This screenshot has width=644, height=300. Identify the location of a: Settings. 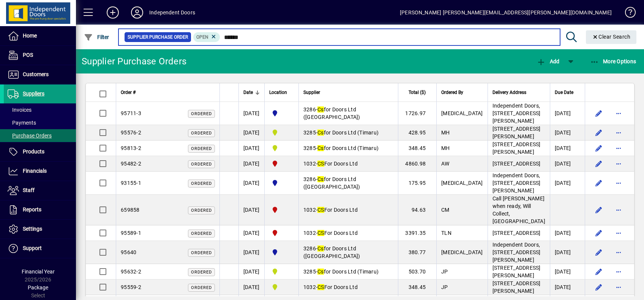
(40, 229).